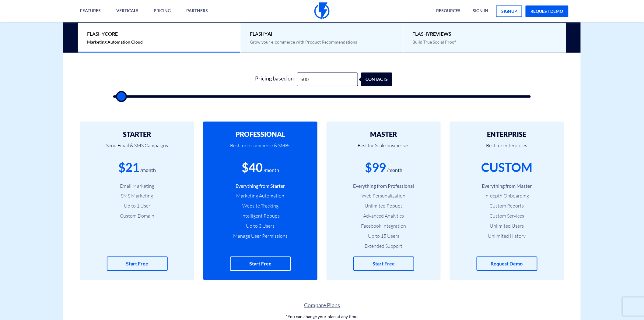 The height and width of the screenshot is (320, 644). Describe the element at coordinates (114, 42) in the screenshot. I see `span: Marketing Automation Cloud` at that location.